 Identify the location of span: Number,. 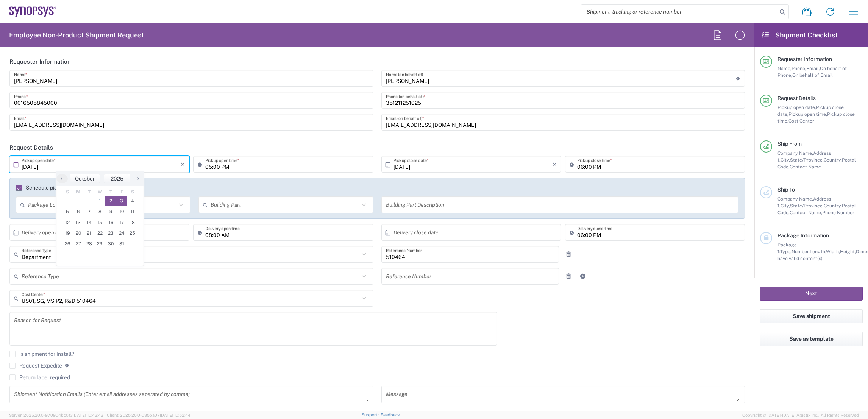
(801, 252).